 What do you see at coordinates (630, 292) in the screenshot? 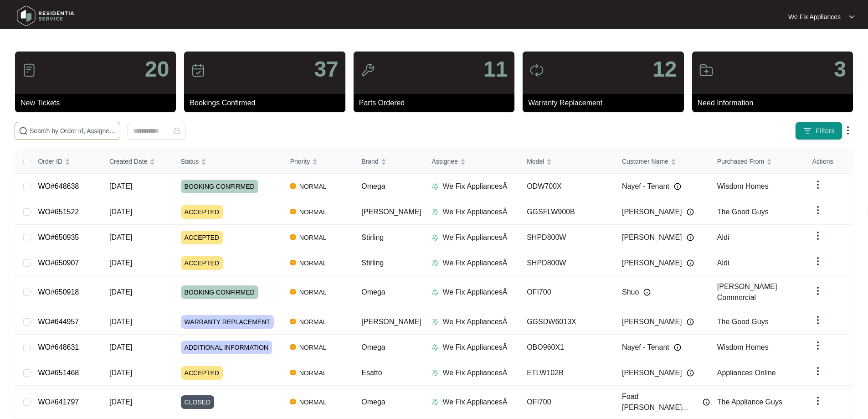
I see `span: Shuo` at bounding box center [630, 292].